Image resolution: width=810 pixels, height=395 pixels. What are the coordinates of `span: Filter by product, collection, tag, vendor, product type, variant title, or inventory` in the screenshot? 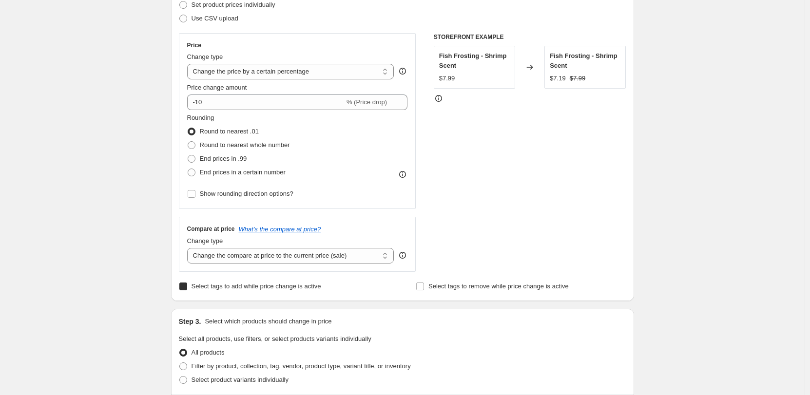 It's located at (301, 366).